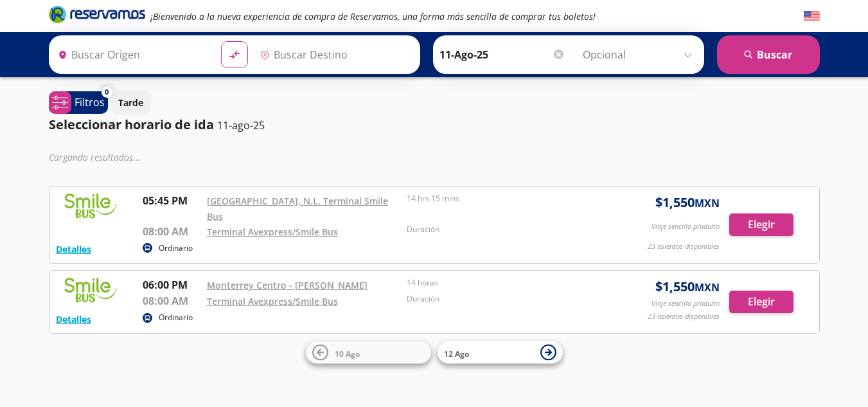  What do you see at coordinates (456, 353) in the screenshot?
I see `span: 12 Ago` at bounding box center [456, 353].